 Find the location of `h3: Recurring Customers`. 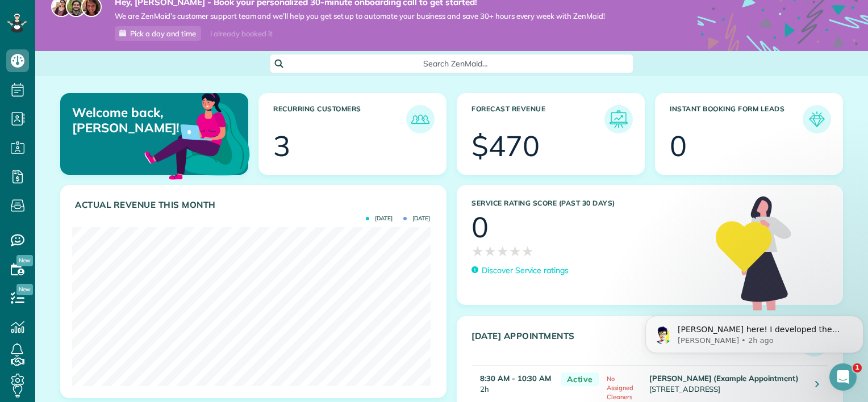

h3: Recurring Customers is located at coordinates (340, 119).